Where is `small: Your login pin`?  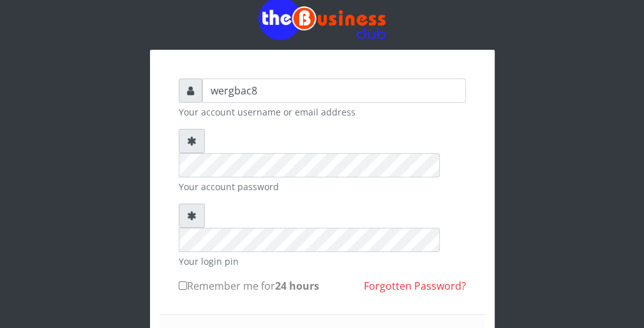
small: Your login pin is located at coordinates (322, 261).